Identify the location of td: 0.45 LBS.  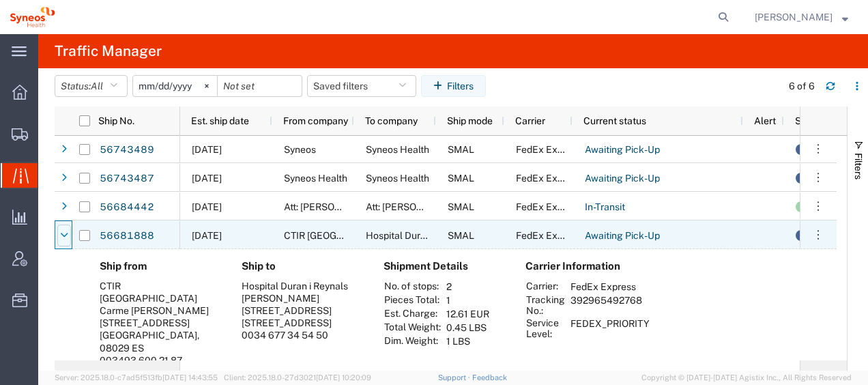
(468, 327).